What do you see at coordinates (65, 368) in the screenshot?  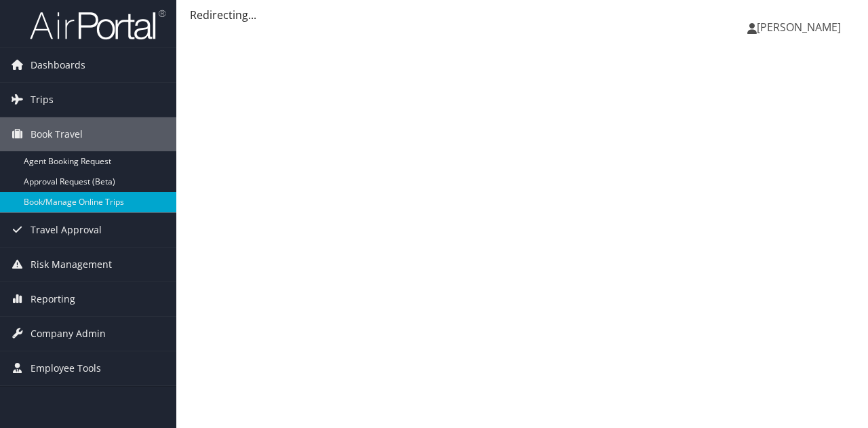 I see `span: Employee Tools` at bounding box center [65, 368].